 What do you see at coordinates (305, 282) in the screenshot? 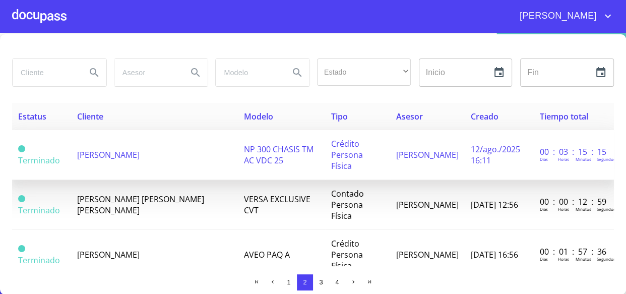
I see `button: 2` at bounding box center [305, 282].